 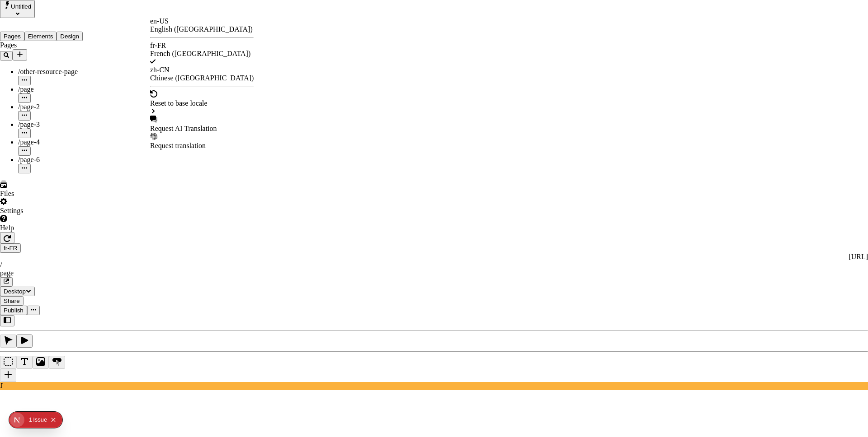 What do you see at coordinates (202, 84) in the screenshot?
I see `div: Open locale picker` at bounding box center [202, 84].